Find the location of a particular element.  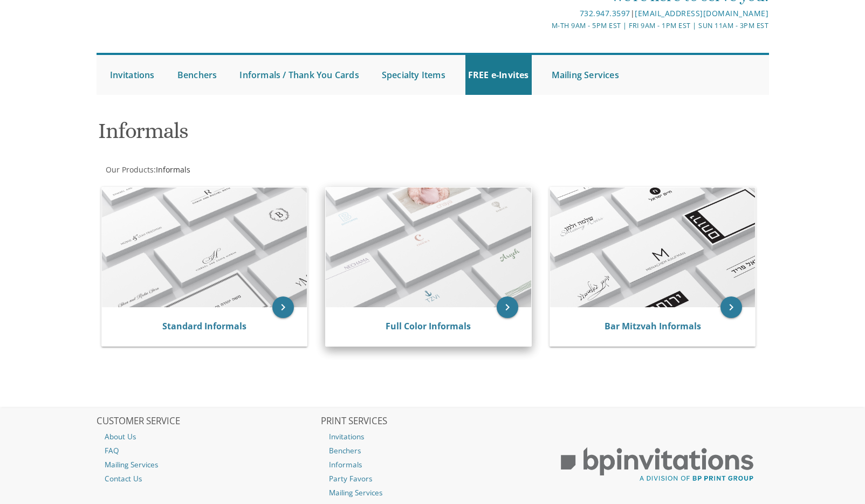

a: FREE e-Invites is located at coordinates (498, 75).